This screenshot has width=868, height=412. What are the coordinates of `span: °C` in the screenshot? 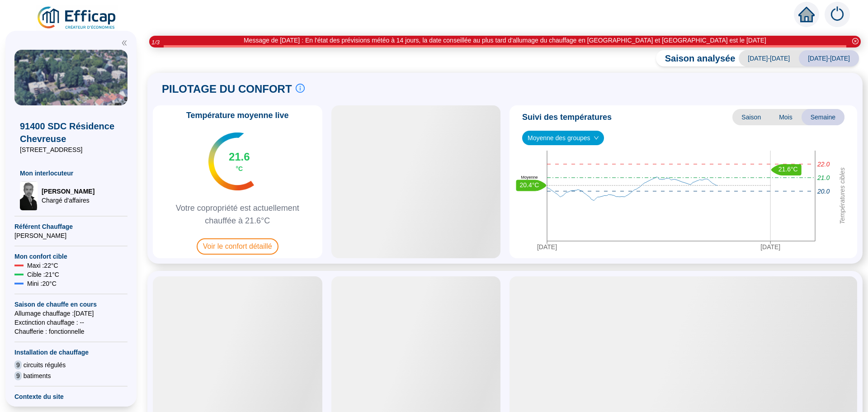 It's located at (239, 169).